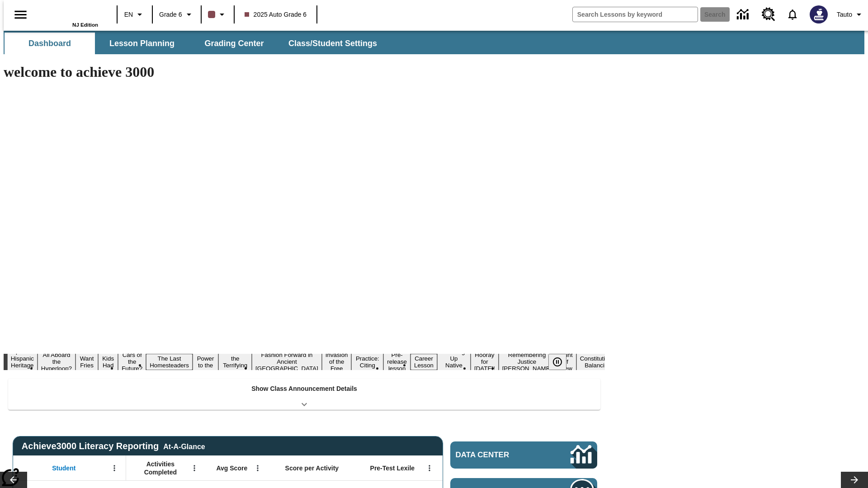  What do you see at coordinates (424, 362) in the screenshot?
I see `button: Slide 13 Career Lesson` at bounding box center [424, 362].